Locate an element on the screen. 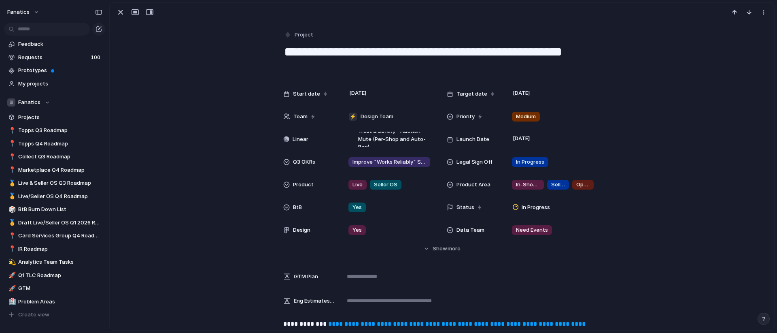 The height and width of the screenshot is (333, 777). button: Fanatics is located at coordinates (55, 102).